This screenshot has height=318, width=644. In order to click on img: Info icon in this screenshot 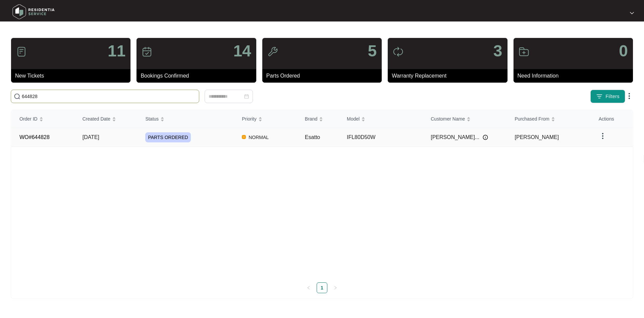, I will do `click(485, 138)`.